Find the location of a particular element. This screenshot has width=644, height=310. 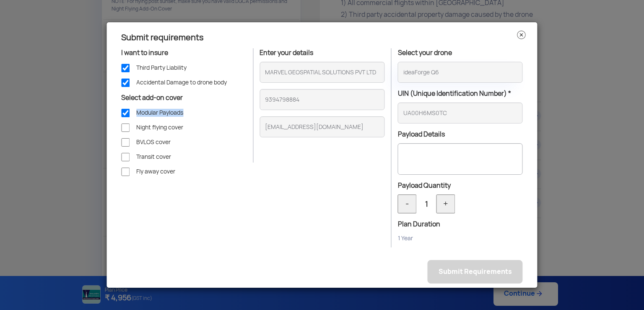

span: Fly away cover is located at coordinates (155, 172).